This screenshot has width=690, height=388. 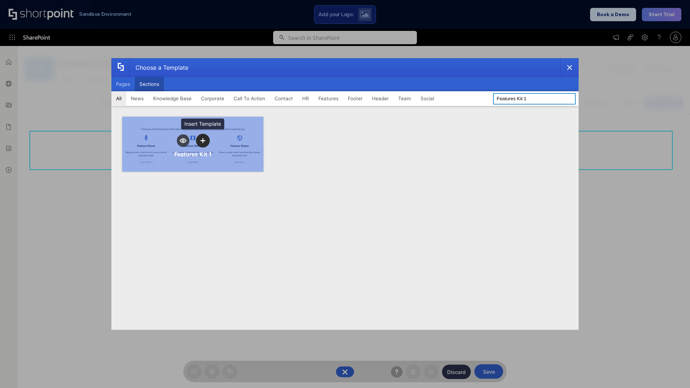 I want to click on input: Search, so click(x=534, y=99).